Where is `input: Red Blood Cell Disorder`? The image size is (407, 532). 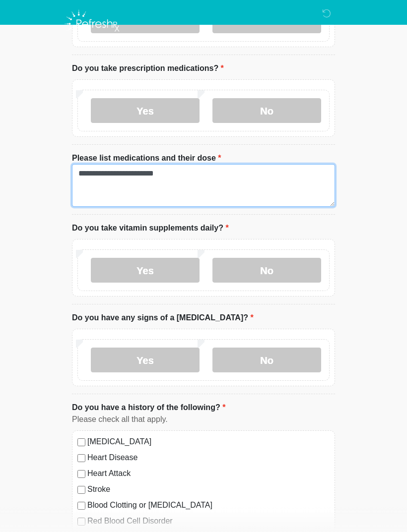 input: Red Blood Cell Disorder is located at coordinates (81, 522).